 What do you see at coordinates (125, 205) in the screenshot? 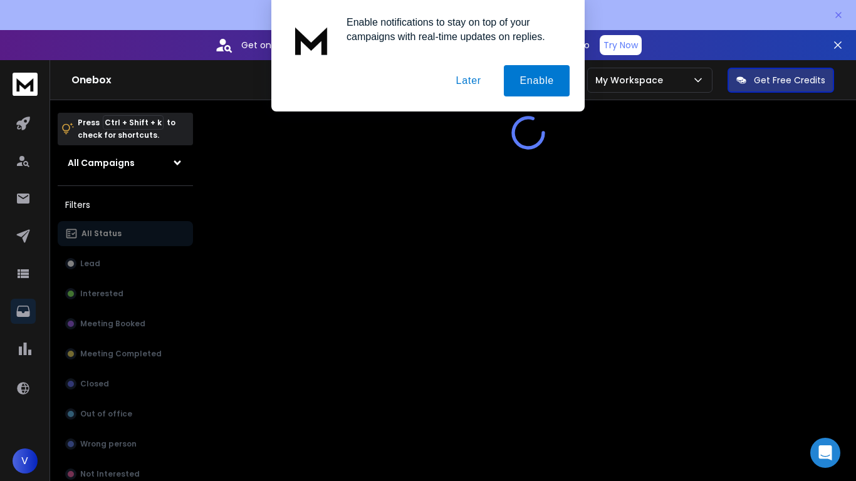
I see `h3: Filters` at bounding box center [125, 205].